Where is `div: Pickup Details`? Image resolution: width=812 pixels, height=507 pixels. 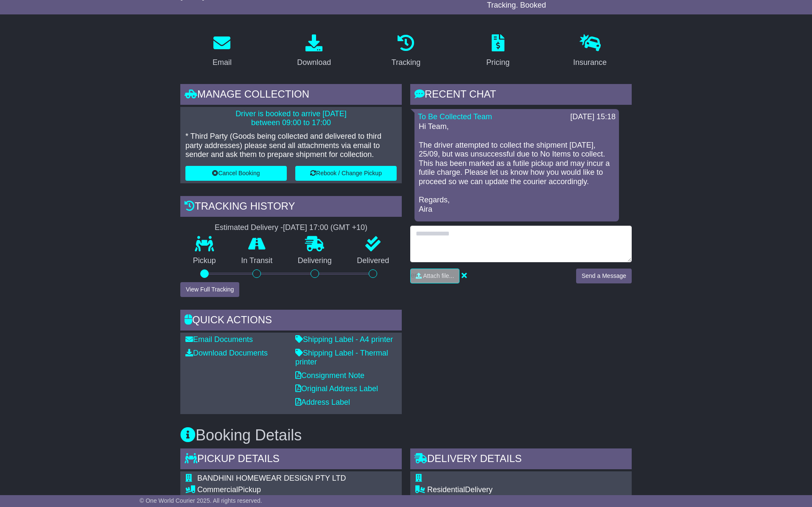
div: Pickup Details is located at coordinates (291, 460).